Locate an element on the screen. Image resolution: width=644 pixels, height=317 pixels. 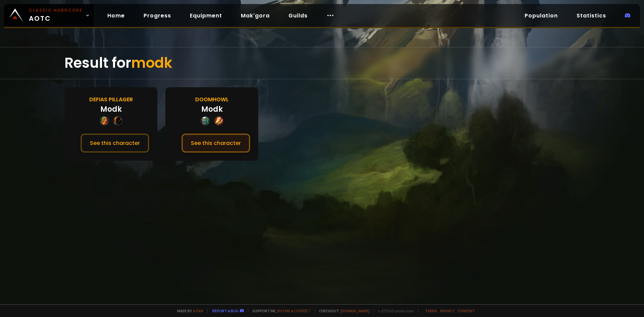
span: AOTC is located at coordinates (56, 15).